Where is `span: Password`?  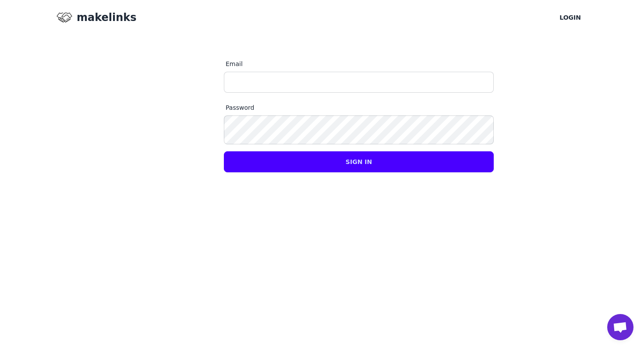 span: Password is located at coordinates (240, 108).